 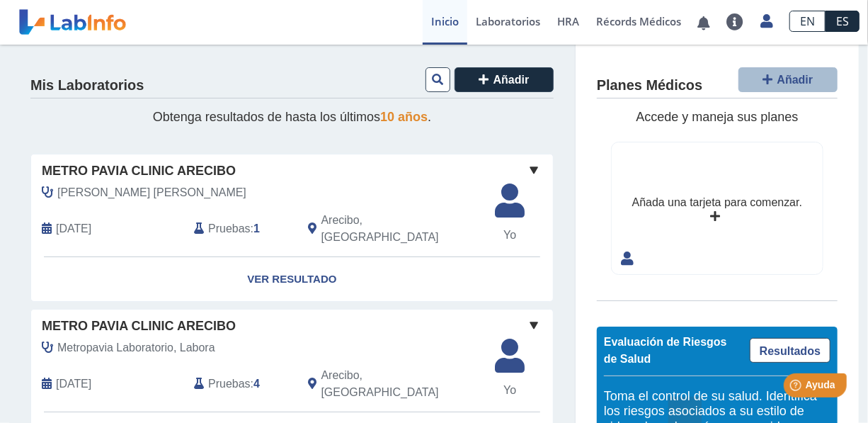 What do you see at coordinates (717, 117) in the screenshot?
I see `span: Accede y maneja sus planes` at bounding box center [717, 117].